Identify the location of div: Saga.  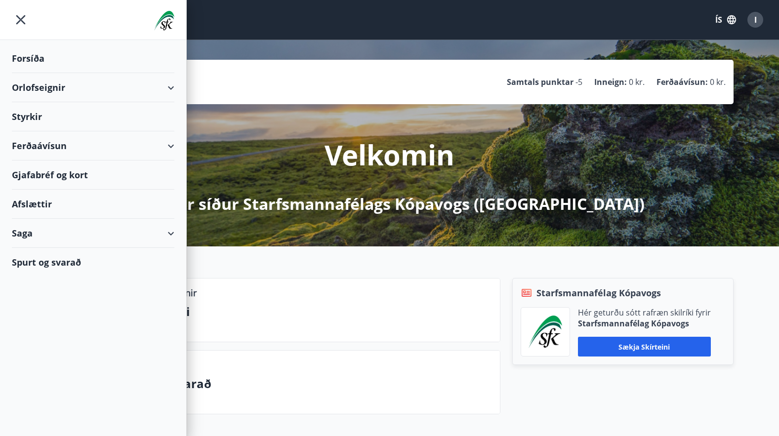
(93, 233).